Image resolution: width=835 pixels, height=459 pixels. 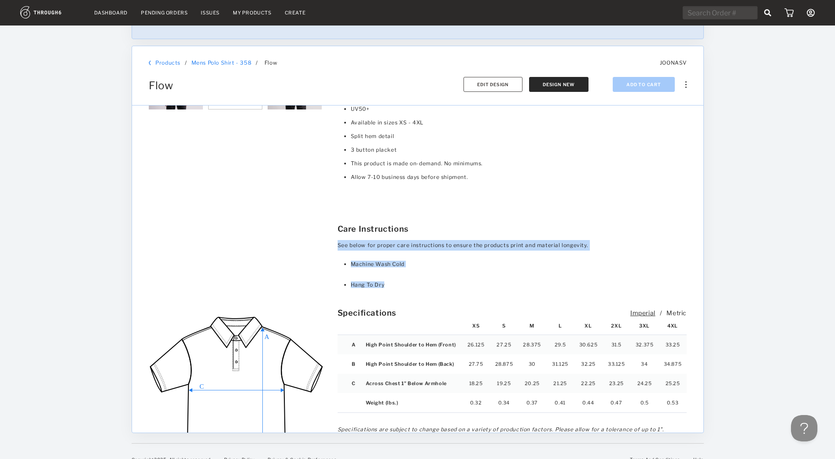 What do you see at coordinates (588, 403) in the screenshot?
I see `td: 0.44` at bounding box center [588, 403].